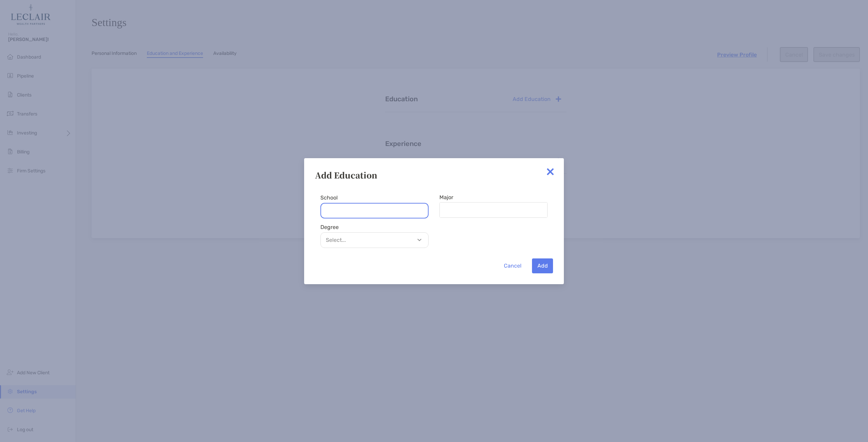 This screenshot has width=868, height=442. Describe the element at coordinates (550, 171) in the screenshot. I see `img: close modal icon` at that location.